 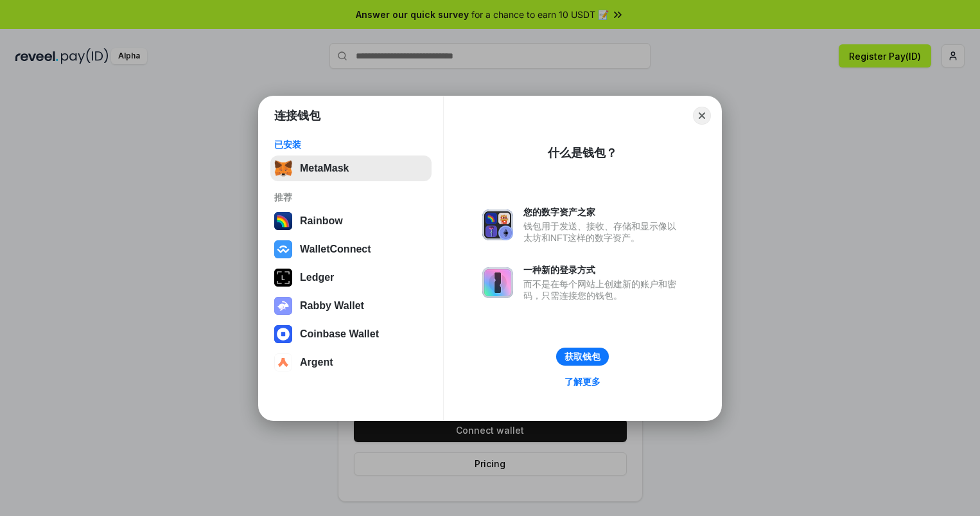 I want to click on div: 已安装, so click(x=350, y=145).